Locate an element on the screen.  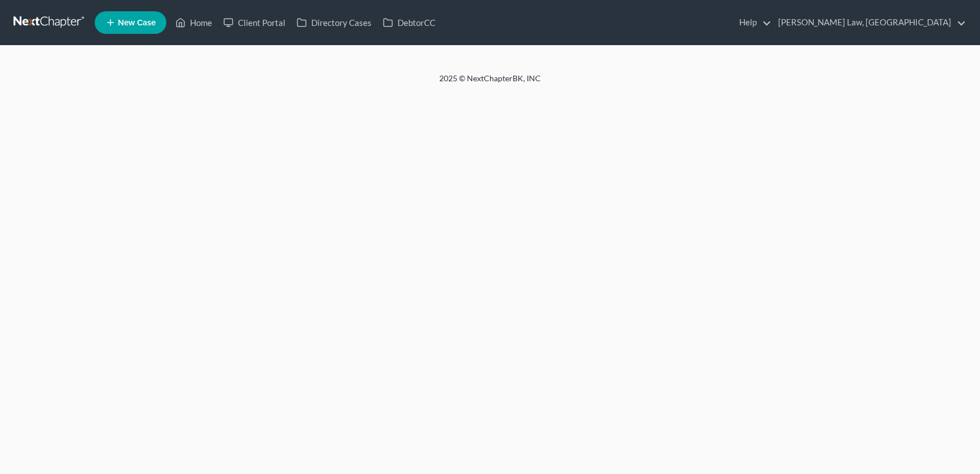
a: Help is located at coordinates (752, 22).